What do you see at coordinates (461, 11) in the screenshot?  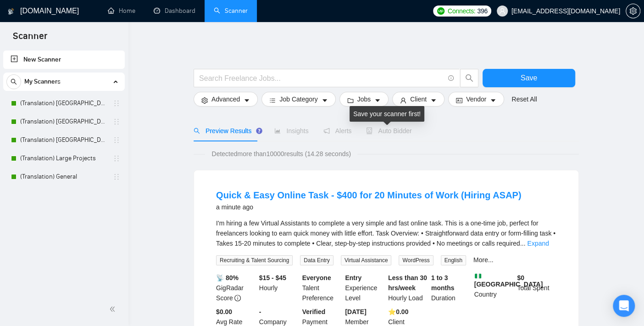 I see `span: Connects:` at bounding box center [461, 11].